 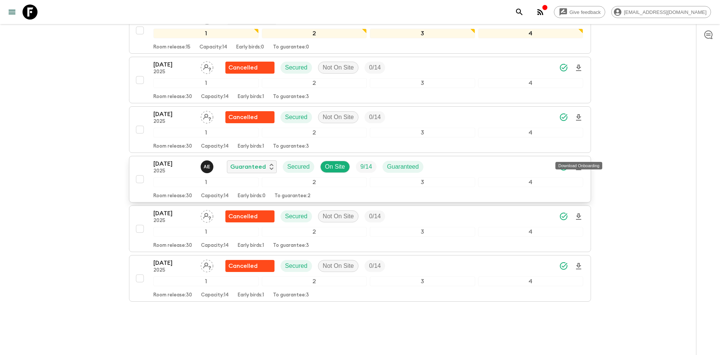 I want to click on p: 9 / 14, so click(x=366, y=167).